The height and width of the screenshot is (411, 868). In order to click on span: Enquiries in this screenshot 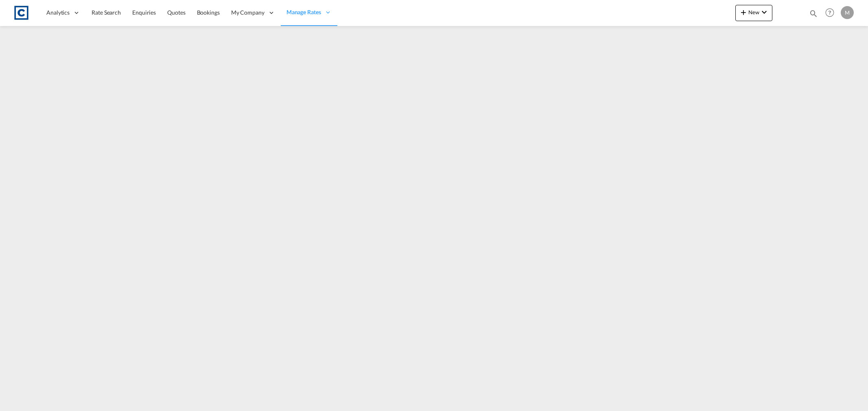, I will do `click(144, 12)`.